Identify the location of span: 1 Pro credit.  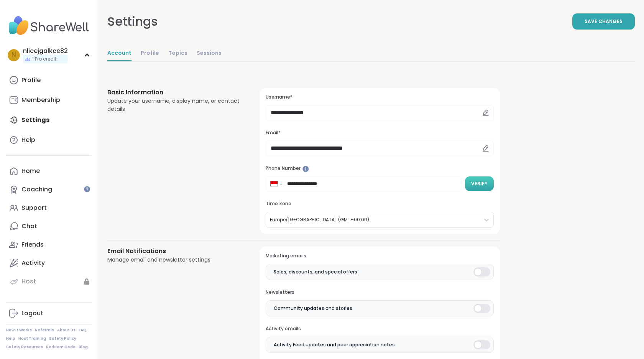
(44, 59).